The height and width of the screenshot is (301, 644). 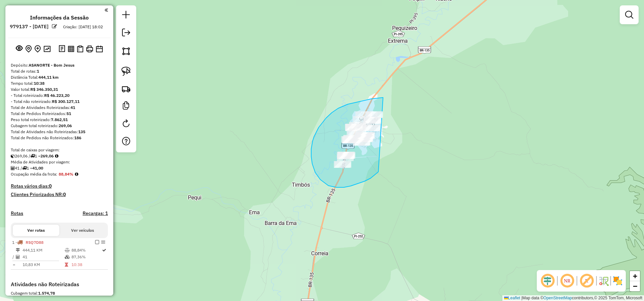 What do you see at coordinates (36, 231) in the screenshot?
I see `button: Ver rotas` at bounding box center [36, 231].